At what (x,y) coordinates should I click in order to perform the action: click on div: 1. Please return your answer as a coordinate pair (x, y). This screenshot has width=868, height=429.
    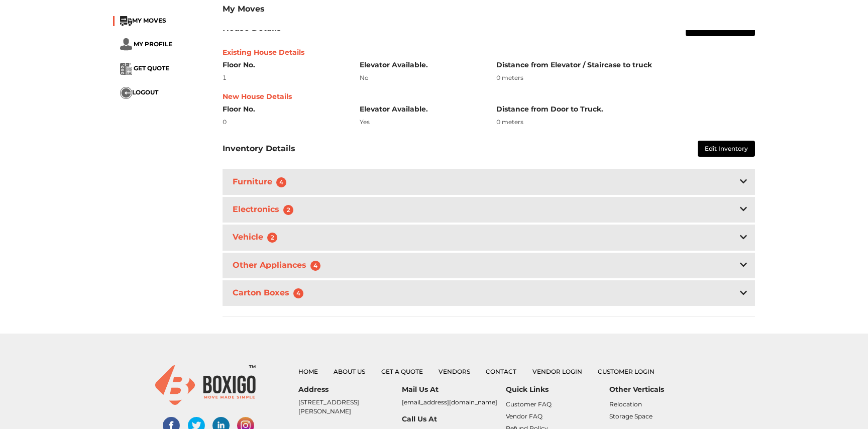
    Looking at the image, I should click on (284, 78).